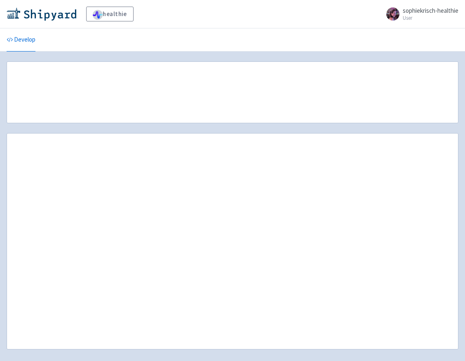 The image size is (465, 361). Describe the element at coordinates (41, 14) in the screenshot. I see `img: Shipyard logo` at that location.